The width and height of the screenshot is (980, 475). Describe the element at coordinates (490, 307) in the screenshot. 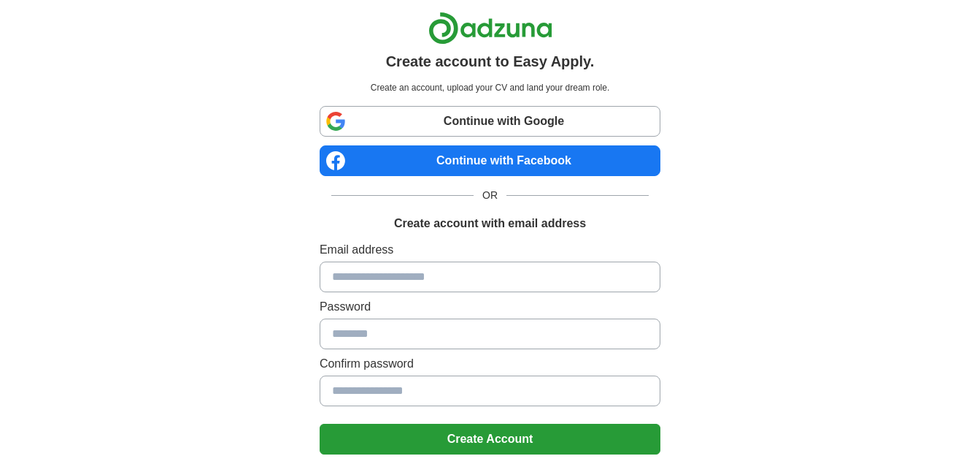

I see `label: Password` at that location.